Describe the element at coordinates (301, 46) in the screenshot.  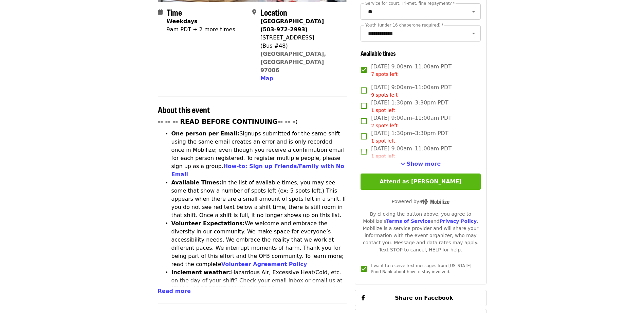
I see `div: (Bus #48)` at that location.